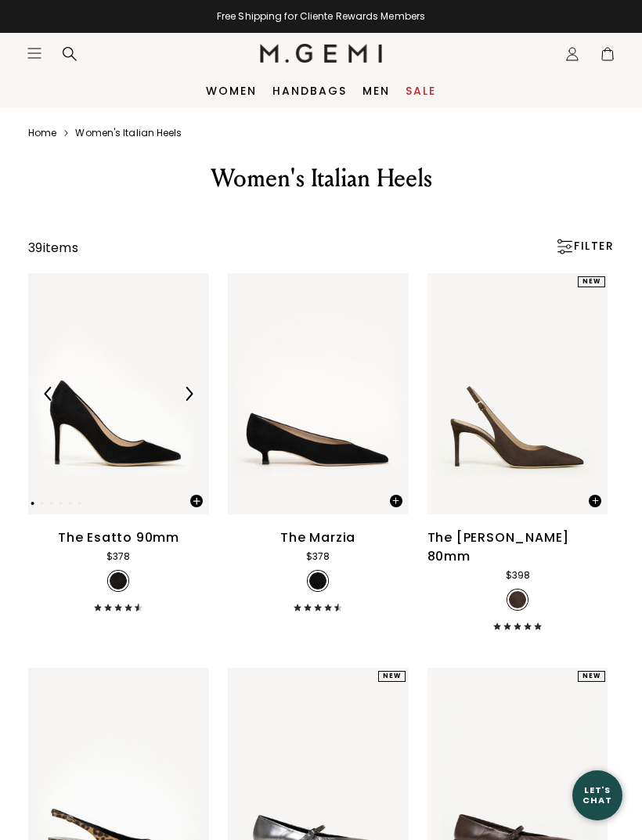 The width and height of the screenshot is (642, 840). I want to click on img: v_12710_SWATCH_50x.jpg, so click(317, 581).